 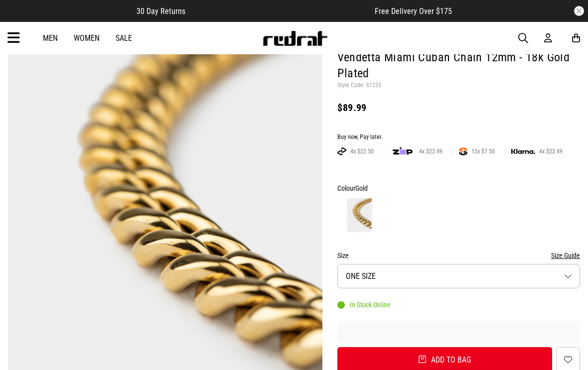 I want to click on span: Free Delivery Over $175, so click(x=413, y=11).